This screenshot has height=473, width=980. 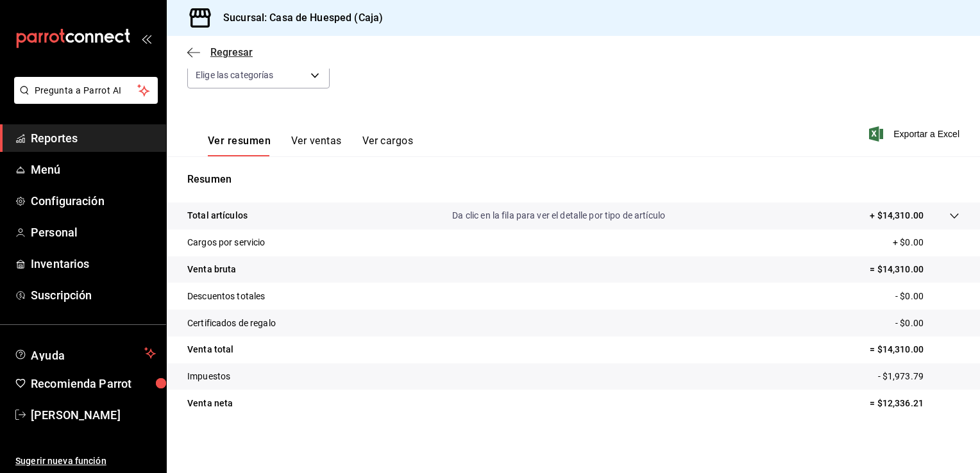 What do you see at coordinates (85, 354) in the screenshot?
I see `span: Ayuda` at bounding box center [85, 354].